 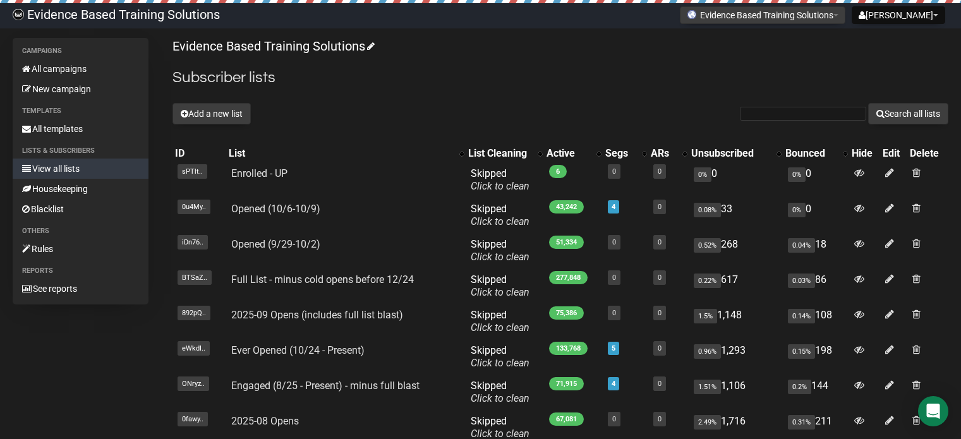 I want to click on li: Lists & subscribers, so click(x=80, y=151).